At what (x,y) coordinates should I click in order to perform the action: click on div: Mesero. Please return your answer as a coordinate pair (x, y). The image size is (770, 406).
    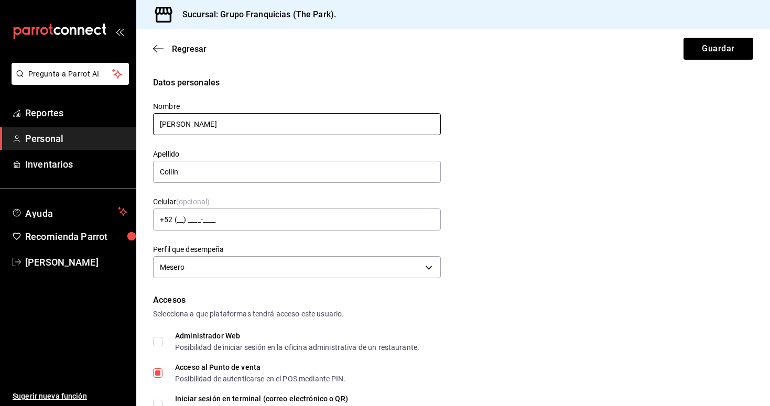
    Looking at the image, I should click on (297, 267).